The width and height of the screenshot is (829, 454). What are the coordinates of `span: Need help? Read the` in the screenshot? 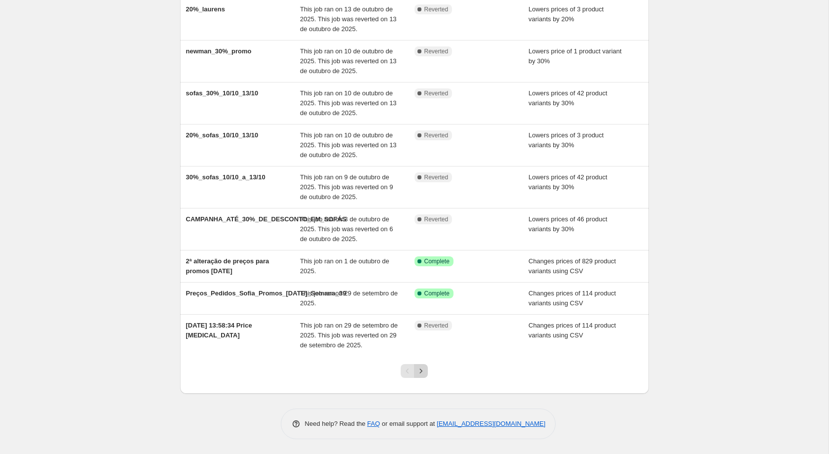 It's located at (336, 423).